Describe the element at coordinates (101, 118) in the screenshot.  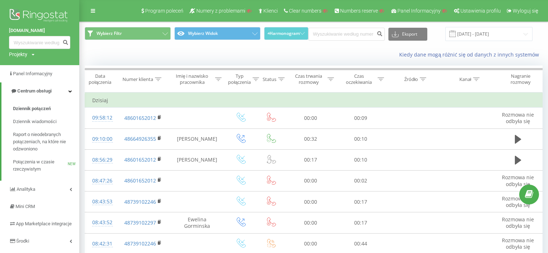
I see `div: 09:58:12` at that location.